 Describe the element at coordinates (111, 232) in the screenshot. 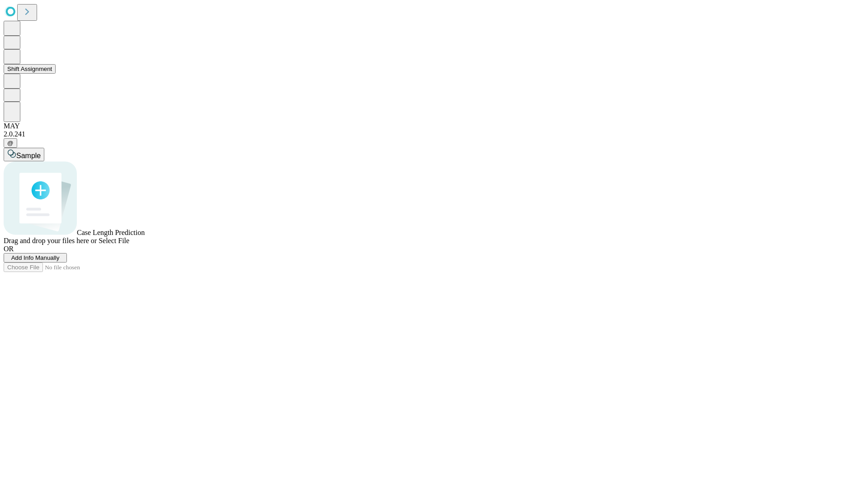

I see `span: Case Length Prediction` at that location.